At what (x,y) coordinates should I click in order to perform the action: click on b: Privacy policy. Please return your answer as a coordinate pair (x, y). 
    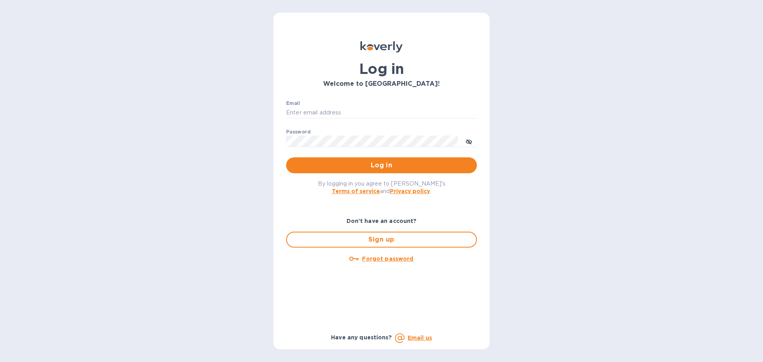
    Looking at the image, I should click on (409, 191).